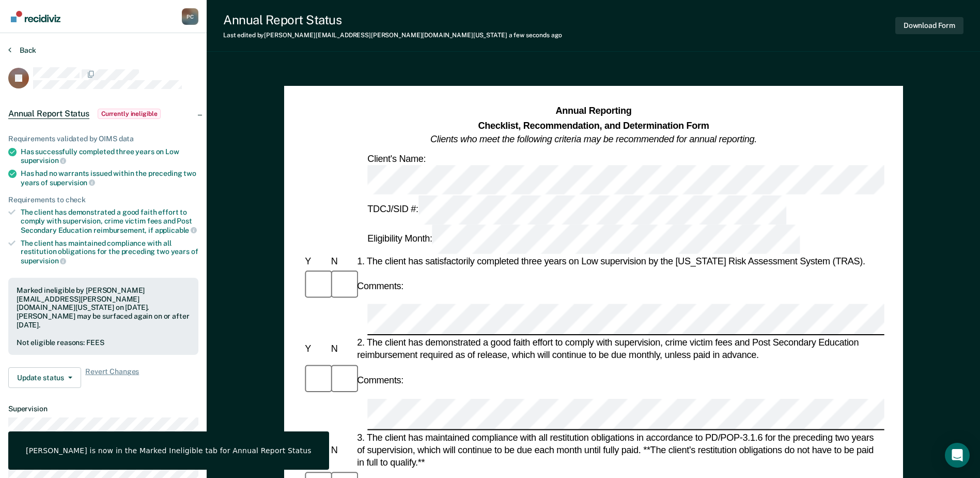  What do you see at coordinates (48, 113) in the screenshot?
I see `span: Annual Report Status` at bounding box center [48, 113].